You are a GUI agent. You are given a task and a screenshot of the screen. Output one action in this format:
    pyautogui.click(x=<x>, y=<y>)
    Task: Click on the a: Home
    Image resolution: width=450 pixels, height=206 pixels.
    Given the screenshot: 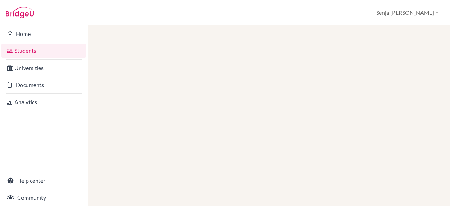 What is the action you would take?
    pyautogui.click(x=44, y=34)
    